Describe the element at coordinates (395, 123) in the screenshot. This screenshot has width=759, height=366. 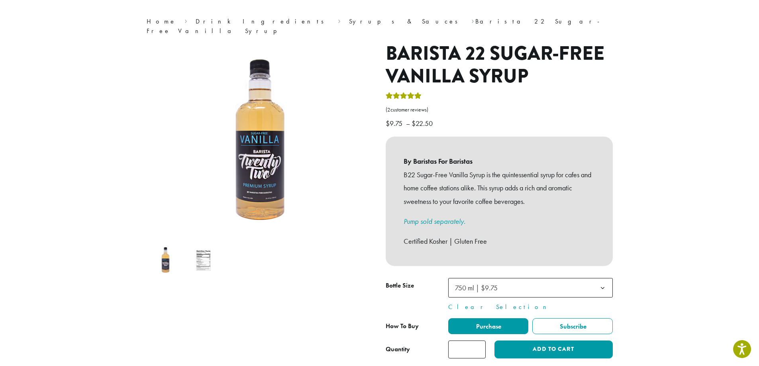
I see `bdi: 9.75` at that location.